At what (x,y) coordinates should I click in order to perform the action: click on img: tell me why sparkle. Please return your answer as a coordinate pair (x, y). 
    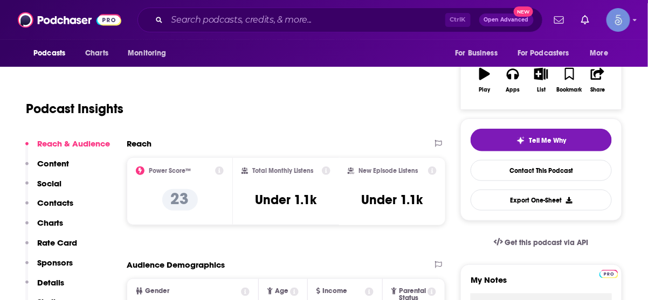
    Looking at the image, I should click on (521, 141).